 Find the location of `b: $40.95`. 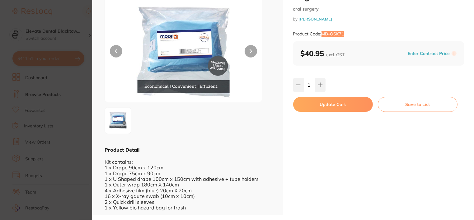

b: $40.95 is located at coordinates (323, 54).